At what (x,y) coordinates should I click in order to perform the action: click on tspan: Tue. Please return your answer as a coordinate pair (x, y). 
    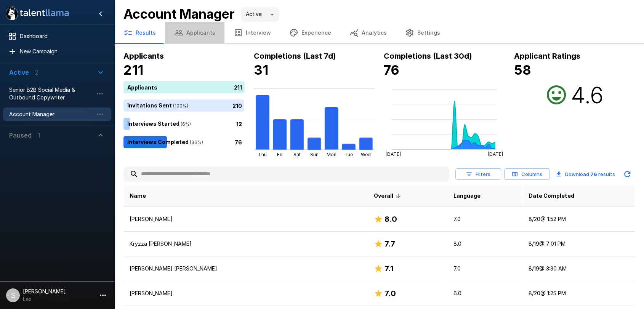
    Looking at the image, I should click on (349, 154).